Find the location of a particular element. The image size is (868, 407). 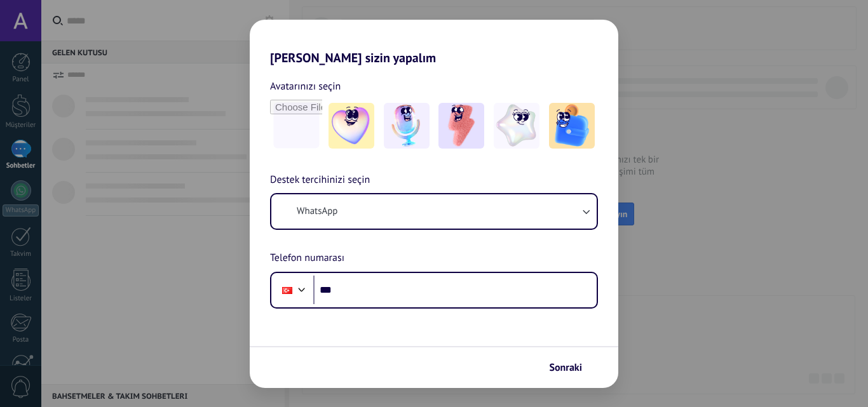

div: Turkey: + 90 is located at coordinates (287, 291).